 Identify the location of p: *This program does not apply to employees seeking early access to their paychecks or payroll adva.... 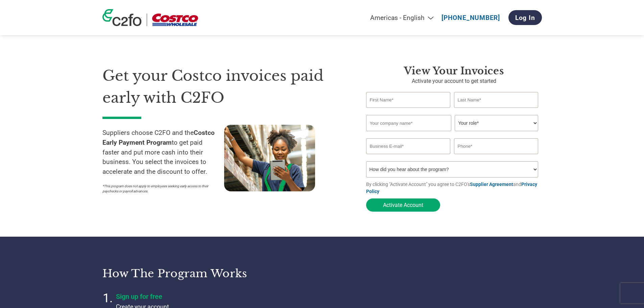
(160, 189).